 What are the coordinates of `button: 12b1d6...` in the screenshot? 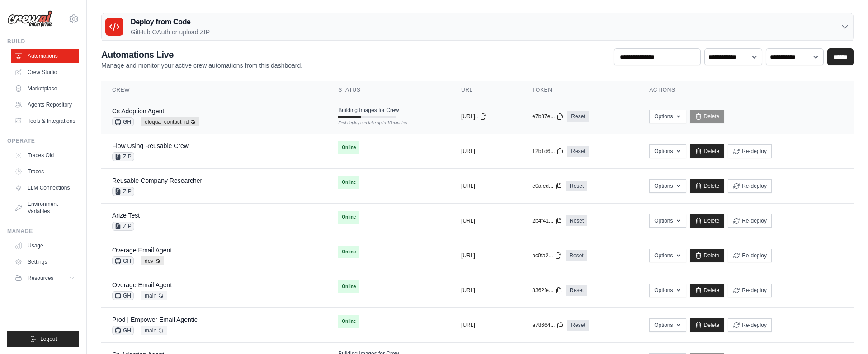 It's located at (548, 151).